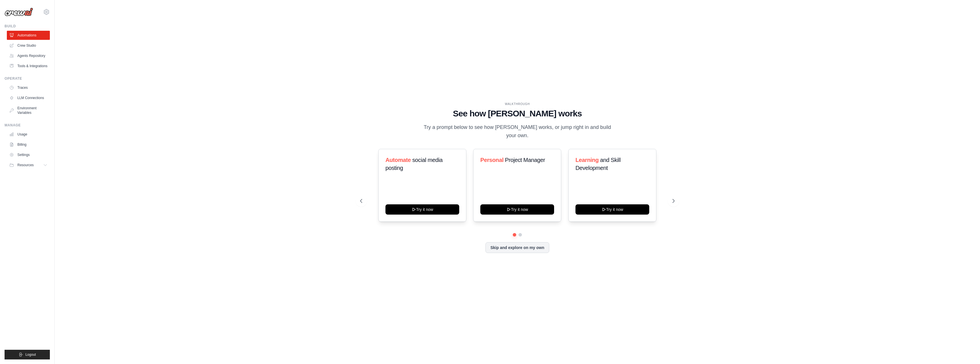 The height and width of the screenshot is (364, 980). Describe the element at coordinates (491, 160) in the screenshot. I see `span: Personal` at that location.